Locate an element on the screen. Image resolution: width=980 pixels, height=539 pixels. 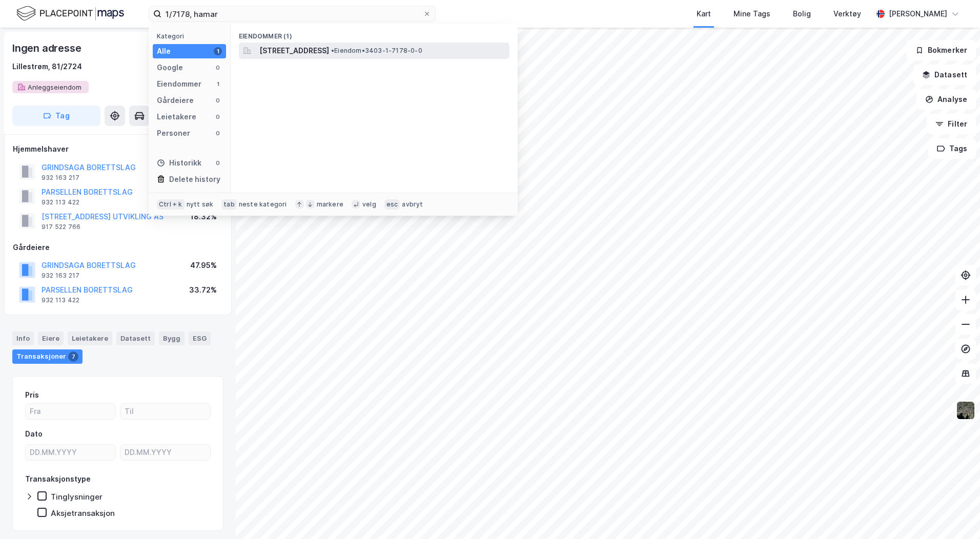
div: ESG is located at coordinates (200, 338).